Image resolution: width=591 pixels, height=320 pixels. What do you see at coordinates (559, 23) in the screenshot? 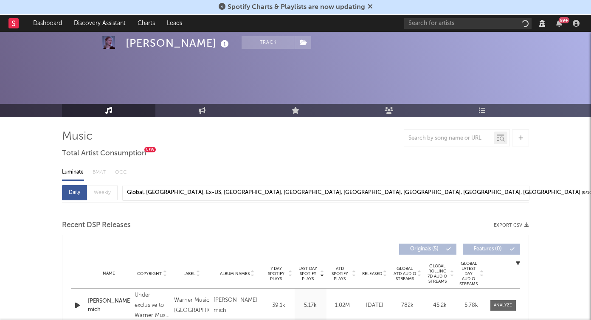
I see `button: 99+` at bounding box center [559, 23].